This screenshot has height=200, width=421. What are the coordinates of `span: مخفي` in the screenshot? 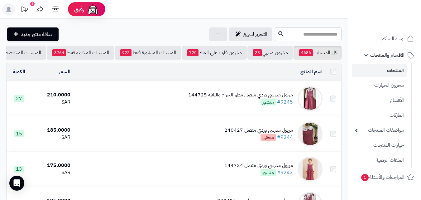 It's located at (268, 137).